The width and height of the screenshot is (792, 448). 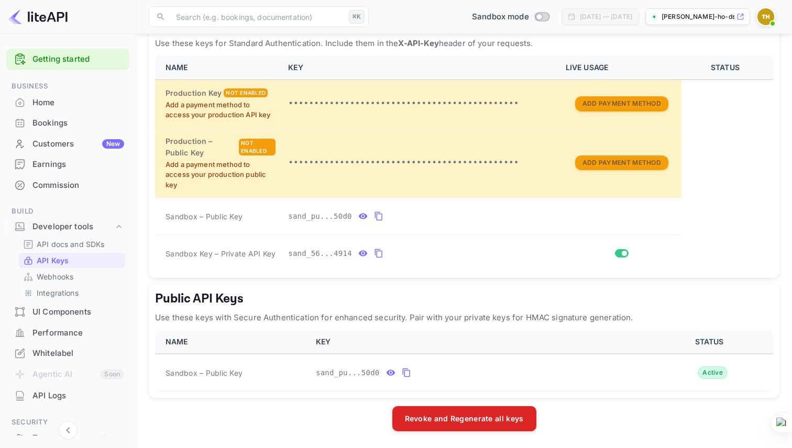 What do you see at coordinates (72, 244) in the screenshot?
I see `div: API docs and SDKs` at bounding box center [72, 244].